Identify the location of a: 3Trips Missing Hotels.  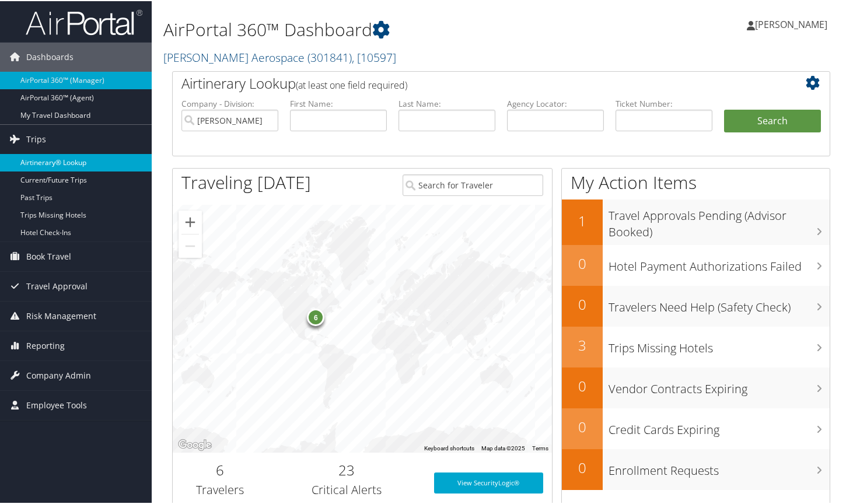
(696, 346).